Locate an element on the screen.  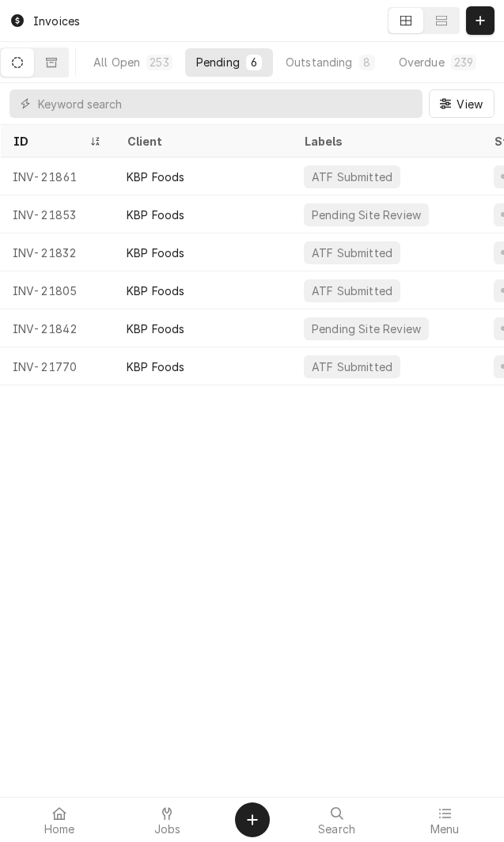
span: Search is located at coordinates (336, 830).